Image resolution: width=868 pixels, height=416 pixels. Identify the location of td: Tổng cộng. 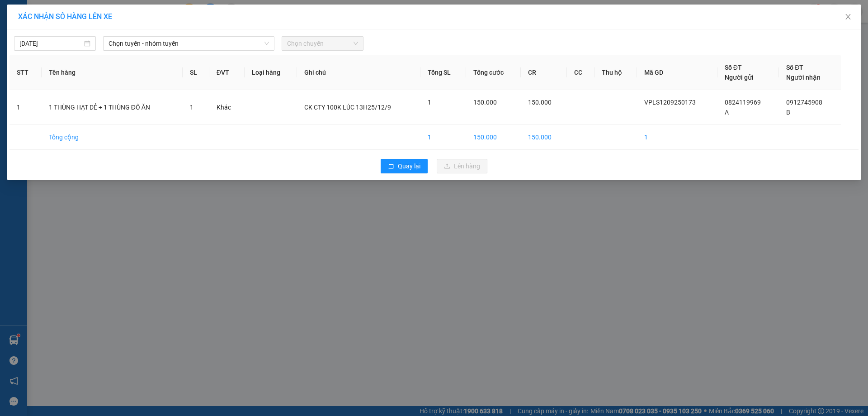
(112, 137).